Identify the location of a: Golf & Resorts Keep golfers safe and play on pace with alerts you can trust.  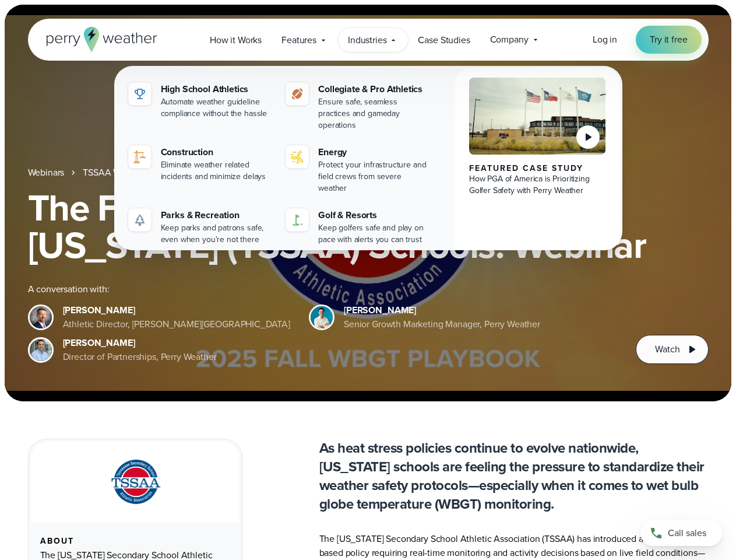
(357, 227).